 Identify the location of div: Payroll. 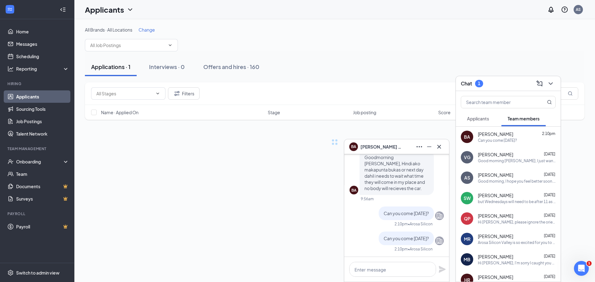
(38, 214).